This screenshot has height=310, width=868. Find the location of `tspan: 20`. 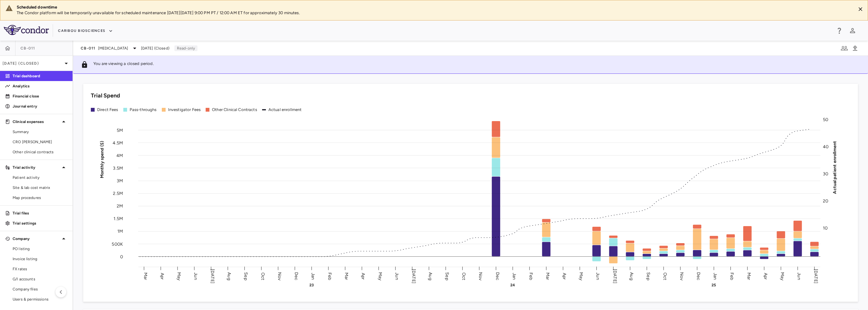

tspan: 20 is located at coordinates (825, 201).